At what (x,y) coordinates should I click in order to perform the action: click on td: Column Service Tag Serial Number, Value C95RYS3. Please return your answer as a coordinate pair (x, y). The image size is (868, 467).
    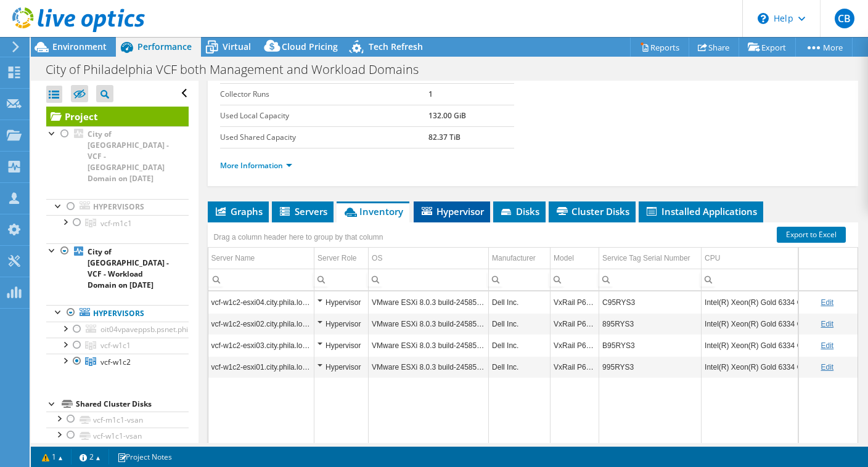
    Looking at the image, I should click on (651, 302).